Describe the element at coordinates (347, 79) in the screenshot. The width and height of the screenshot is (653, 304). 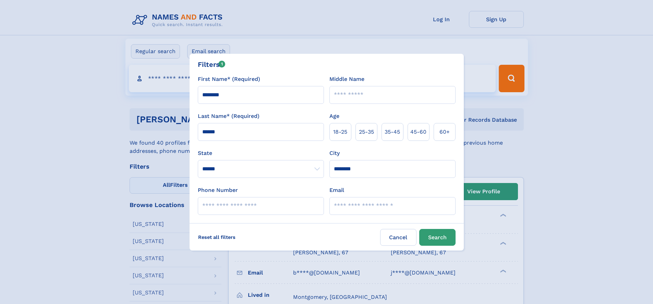
I see `label: Middle Name` at that location.